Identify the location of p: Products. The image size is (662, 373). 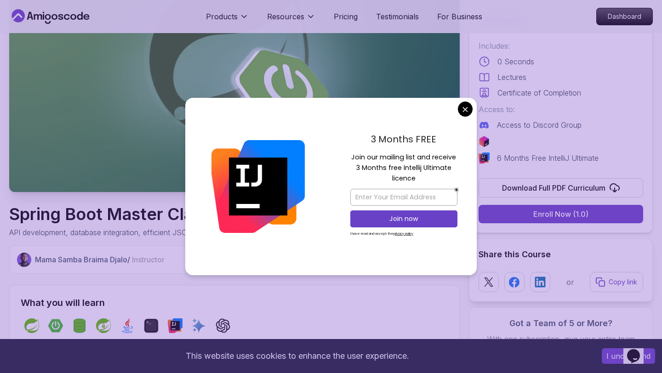
(221, 17).